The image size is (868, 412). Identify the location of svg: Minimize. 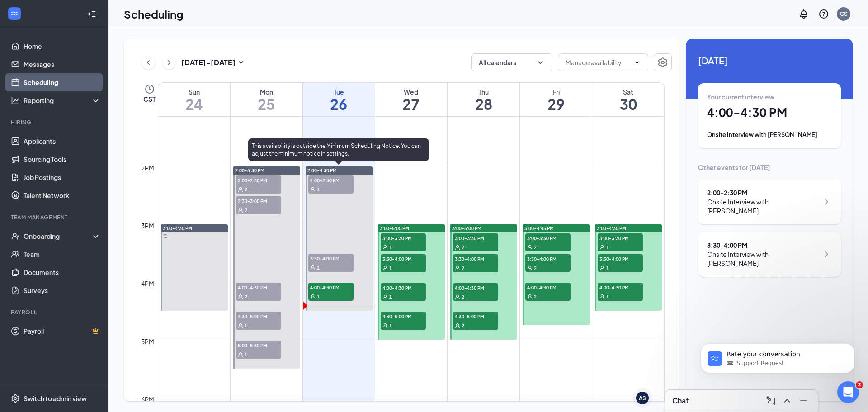
(804, 401).